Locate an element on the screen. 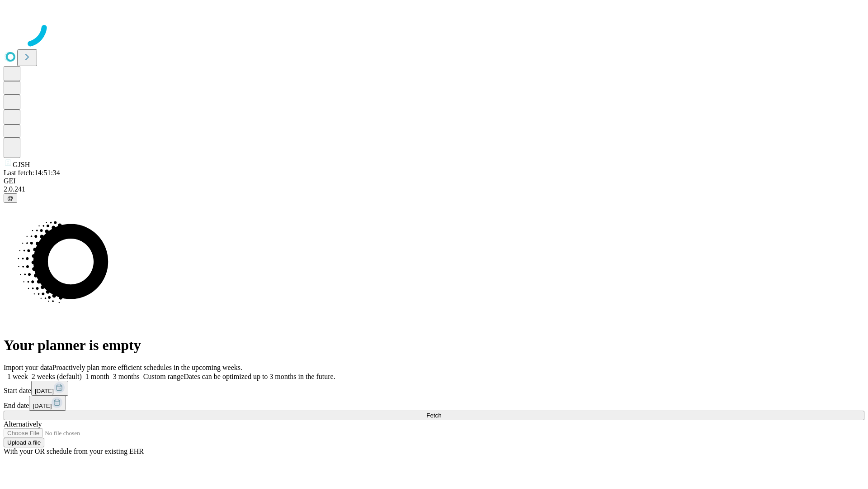  div: 2.0.241 is located at coordinates (434, 189).